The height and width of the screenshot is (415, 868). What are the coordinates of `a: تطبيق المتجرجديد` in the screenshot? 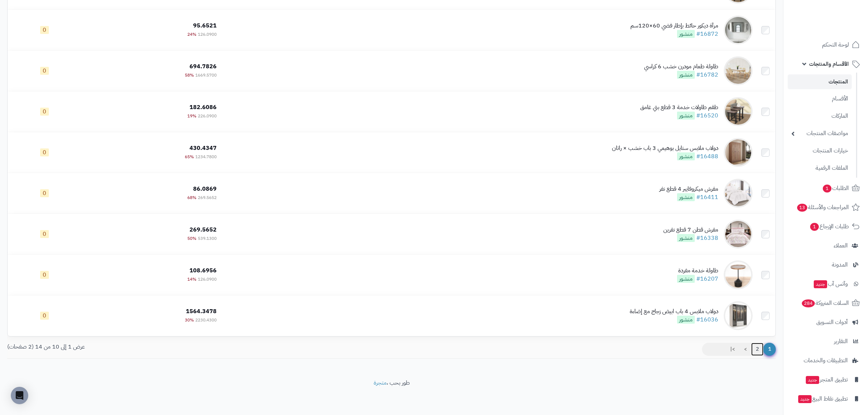 It's located at (826, 380).